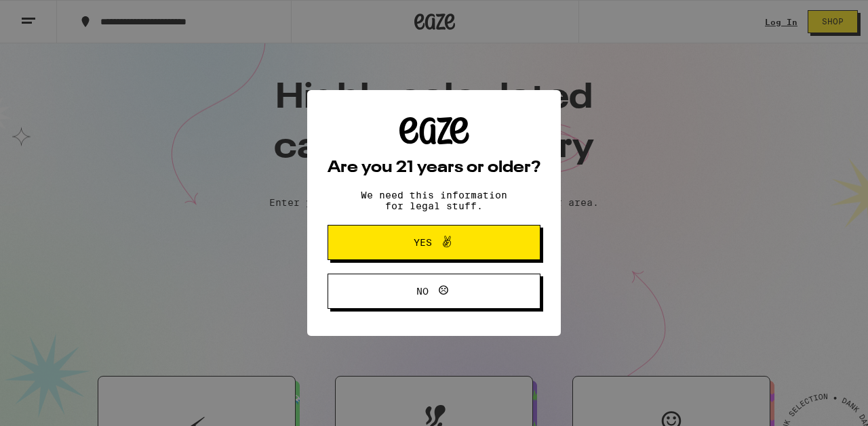 Image resolution: width=868 pixels, height=426 pixels. Describe the element at coordinates (423, 242) in the screenshot. I see `span: Yes` at that location.